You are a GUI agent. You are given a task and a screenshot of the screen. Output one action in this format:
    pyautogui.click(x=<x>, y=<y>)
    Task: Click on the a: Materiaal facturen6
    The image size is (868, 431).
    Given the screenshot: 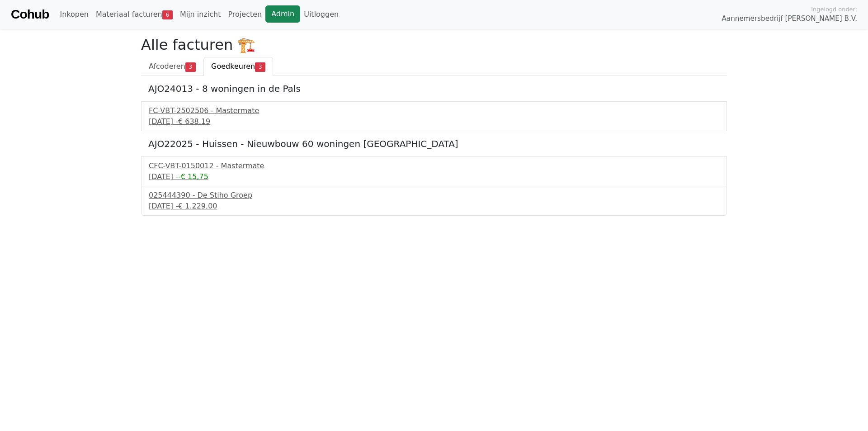 What is the action you would take?
    pyautogui.click(x=134, y=15)
    